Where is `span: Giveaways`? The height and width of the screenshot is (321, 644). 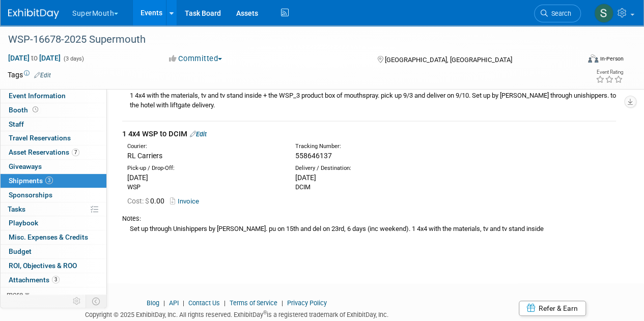
span: Giveaways is located at coordinates (25, 167).